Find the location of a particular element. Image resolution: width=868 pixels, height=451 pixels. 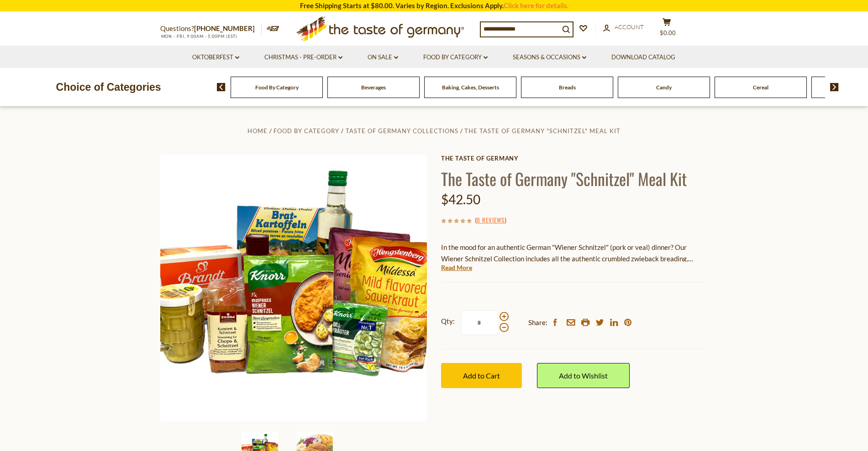

a: The Taste of Germany is located at coordinates (574, 158).